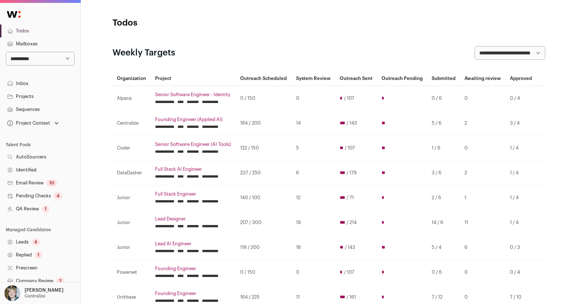 This screenshot has height=304, width=577. I want to click on th: Outreach Pending, so click(402, 79).